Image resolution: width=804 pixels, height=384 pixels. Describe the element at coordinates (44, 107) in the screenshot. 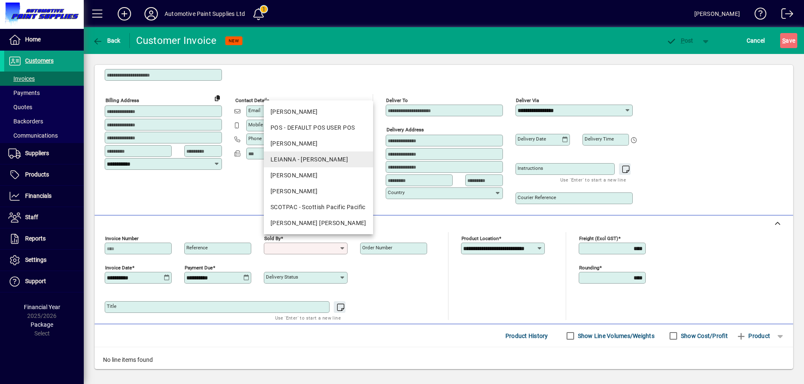

I see `a: Quotes` at that location.